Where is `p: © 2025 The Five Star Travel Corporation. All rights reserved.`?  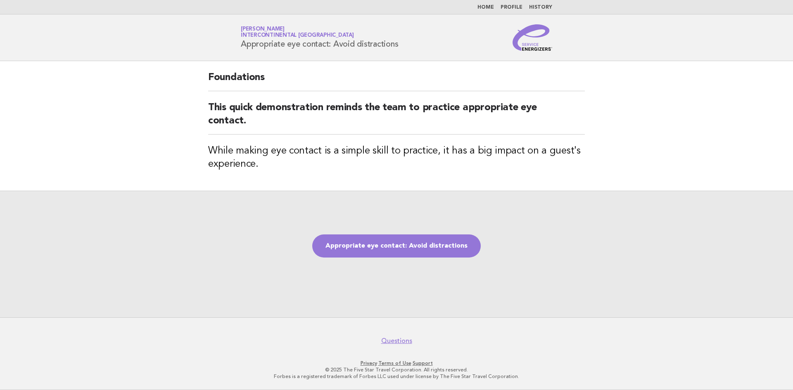
p: © 2025 The Five Star Travel Corporation. All rights reserved. is located at coordinates (397, 370).